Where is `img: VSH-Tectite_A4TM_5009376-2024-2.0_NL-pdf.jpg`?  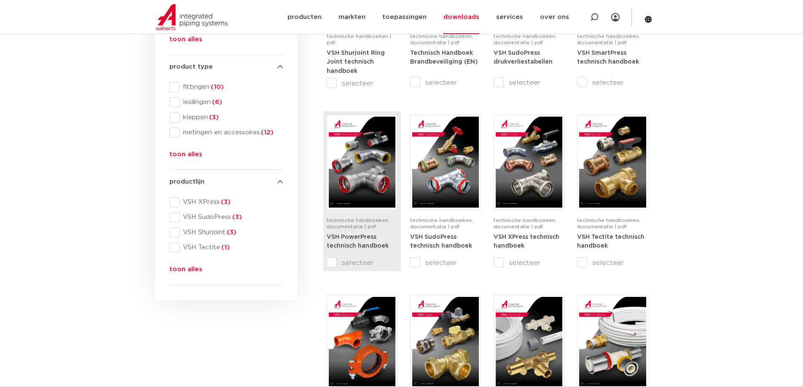 img: VSH-Tectite_A4TM_5009376-2024-2.0_NL-pdf.jpg is located at coordinates (612, 162).